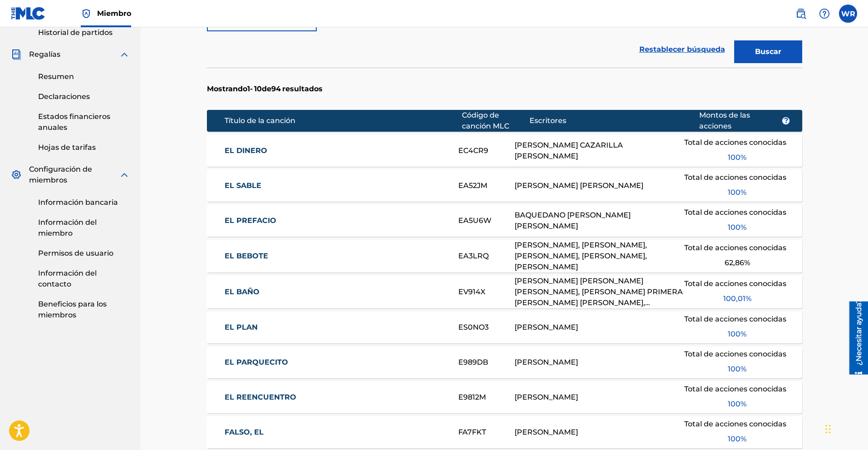  Describe the element at coordinates (60, 175) in the screenshot. I see `font: Configuración de miembros` at that location.